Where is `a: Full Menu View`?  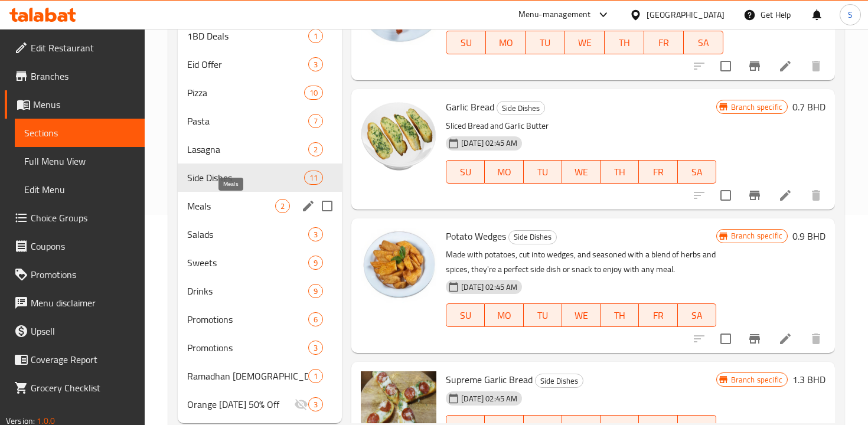 a: Full Menu View is located at coordinates (79, 161).